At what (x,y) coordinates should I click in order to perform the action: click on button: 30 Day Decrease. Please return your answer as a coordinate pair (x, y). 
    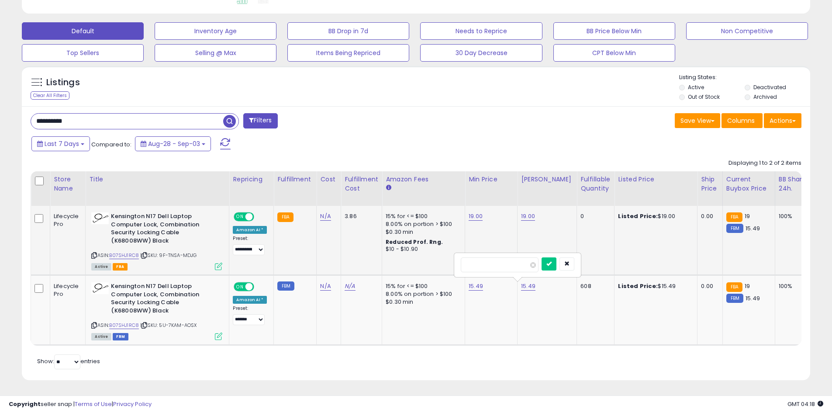
    Looking at the image, I should click on (481, 53).